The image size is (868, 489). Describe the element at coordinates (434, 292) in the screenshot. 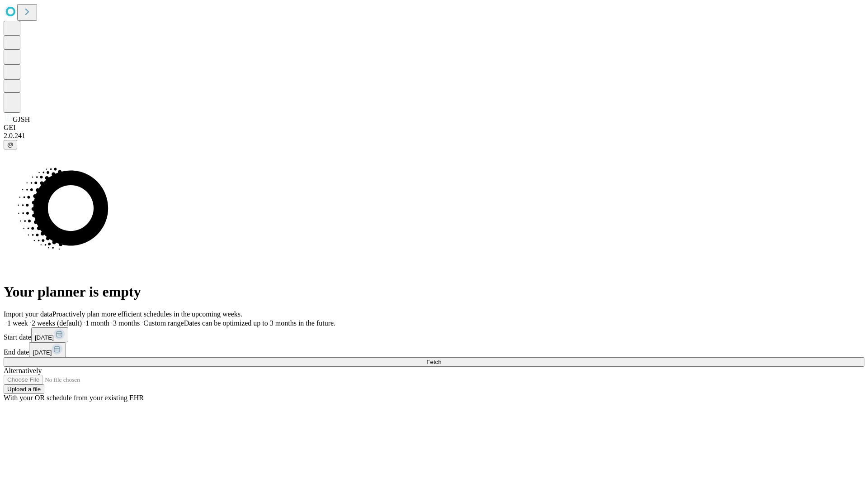

I see `h1: Your planner is empty` at that location.